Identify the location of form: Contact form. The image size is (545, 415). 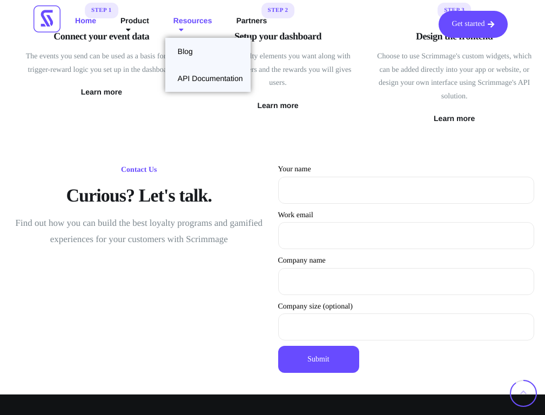
(406, 268).